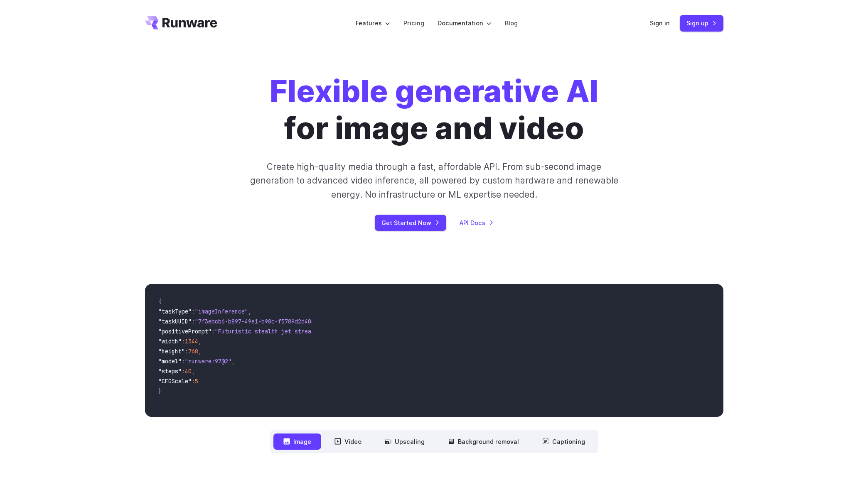 The width and height of the screenshot is (868, 502). I want to click on span: "steps", so click(170, 371).